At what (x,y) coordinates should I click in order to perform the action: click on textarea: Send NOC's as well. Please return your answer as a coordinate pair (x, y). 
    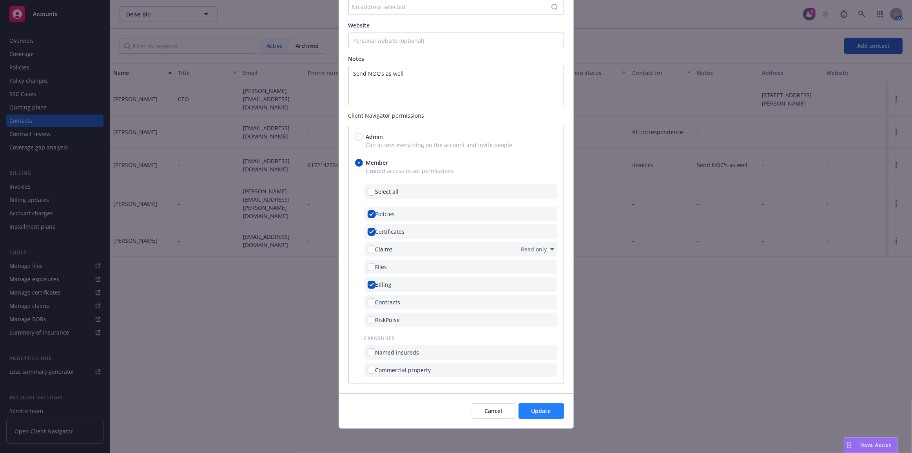
    Looking at the image, I should click on (456, 85).